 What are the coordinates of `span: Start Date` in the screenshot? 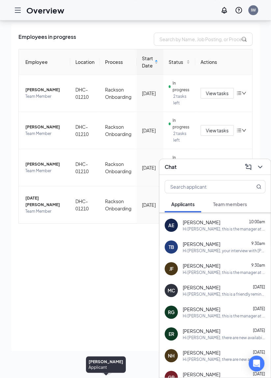 It's located at (147, 62).